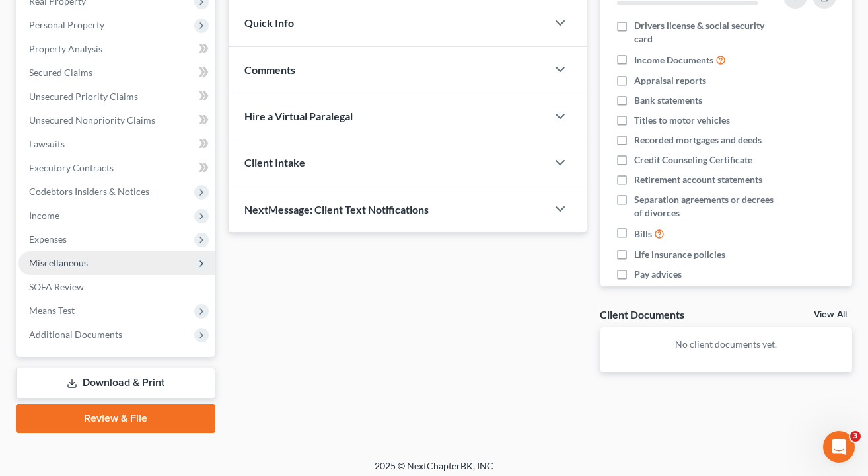 The image size is (868, 476). I want to click on span: Income, so click(44, 215).